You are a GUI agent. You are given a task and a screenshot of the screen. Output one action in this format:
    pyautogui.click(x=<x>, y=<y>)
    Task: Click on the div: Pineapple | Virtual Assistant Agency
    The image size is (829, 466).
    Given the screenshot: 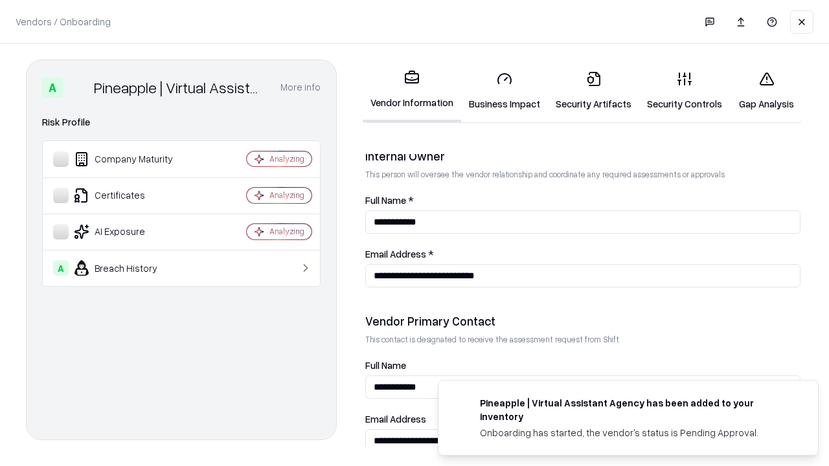 What is the action you would take?
    pyautogui.click(x=179, y=87)
    